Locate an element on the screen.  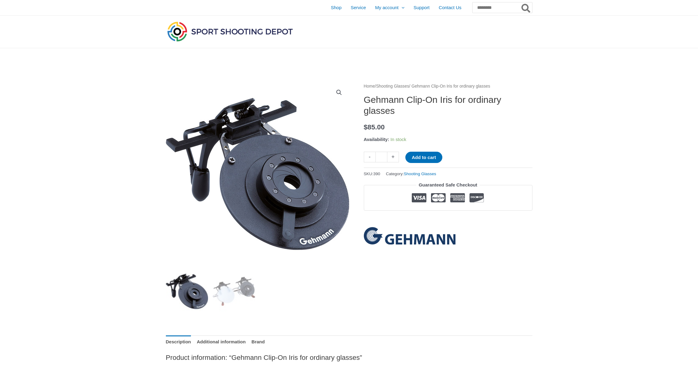
bdi: 85.00 is located at coordinates (374, 127).